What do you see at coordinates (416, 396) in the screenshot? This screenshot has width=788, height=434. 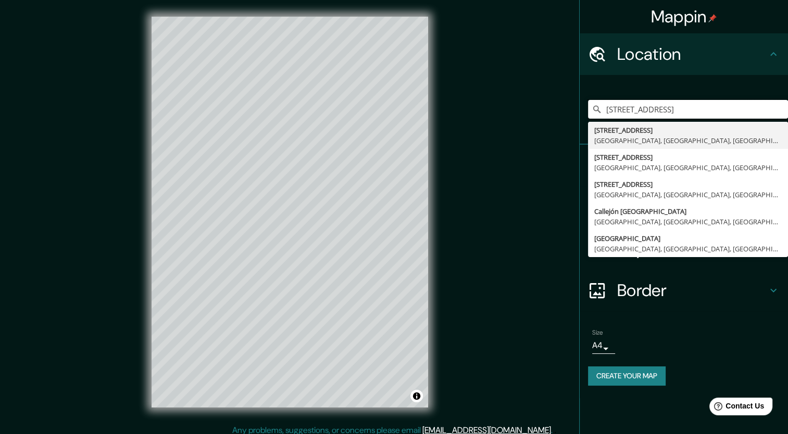 I see `button: Toggle attribution` at bounding box center [416, 396].